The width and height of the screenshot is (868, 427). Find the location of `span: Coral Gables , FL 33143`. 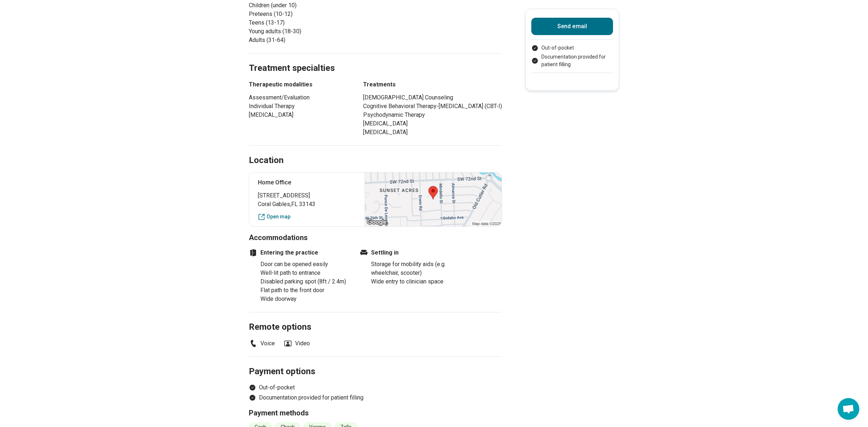

span: Coral Gables , FL 33143 is located at coordinates (306, 205).